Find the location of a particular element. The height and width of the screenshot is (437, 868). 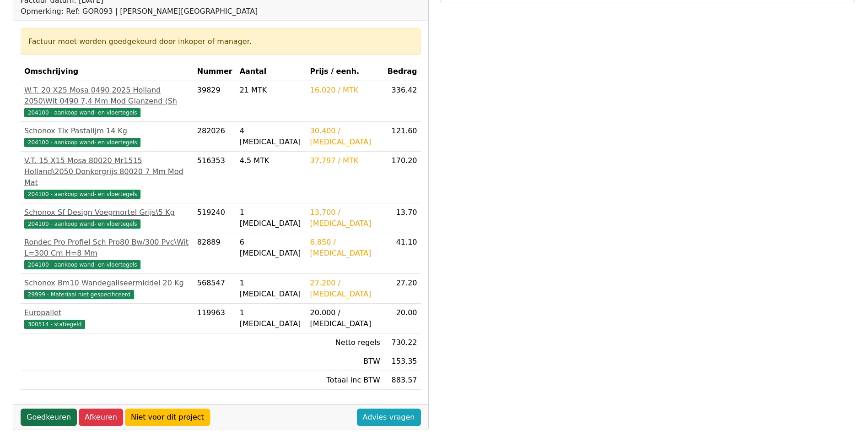

span: 300514 - statiegeld is located at coordinates (55, 324).